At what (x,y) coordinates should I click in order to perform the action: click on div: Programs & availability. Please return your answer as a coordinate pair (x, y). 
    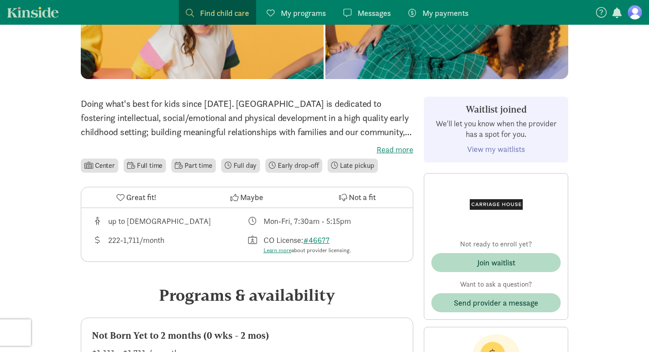
    Looking at the image, I should click on (247, 295).